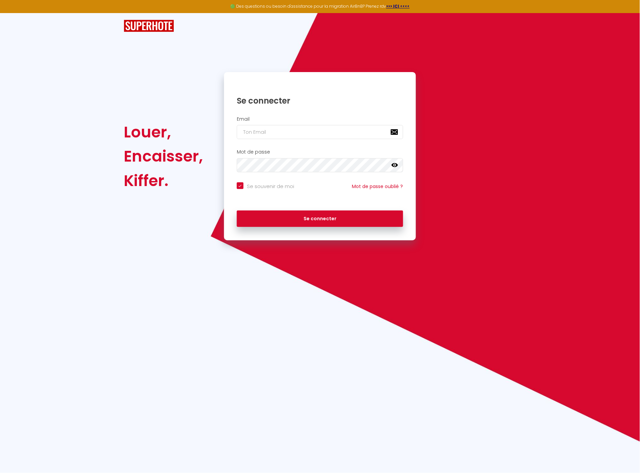  Describe the element at coordinates (163, 132) in the screenshot. I see `div: Louer,` at that location.